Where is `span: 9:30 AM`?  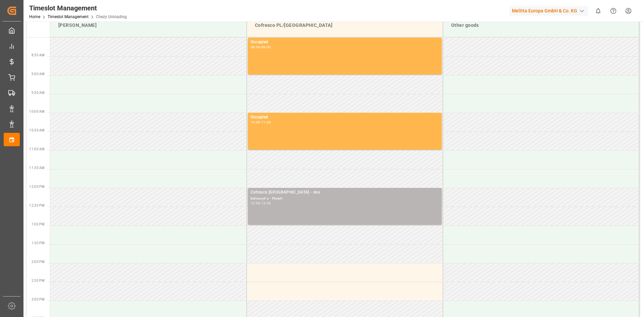 span: 9:30 AM is located at coordinates (38, 92).